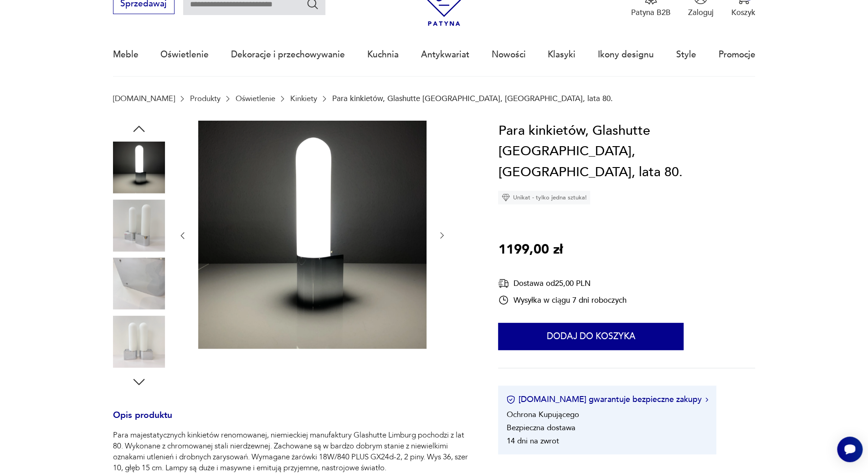 The height and width of the screenshot is (473, 868). I want to click on img: Ikona strzałki w prawo, so click(707, 399).